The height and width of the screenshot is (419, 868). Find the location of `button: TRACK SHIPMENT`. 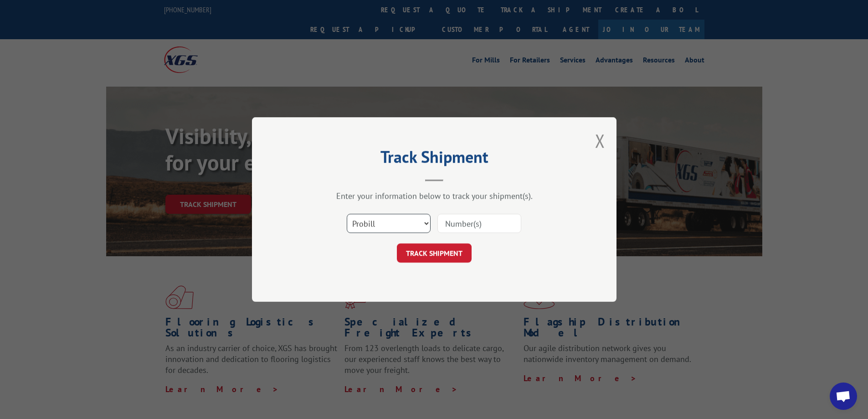

button: TRACK SHIPMENT is located at coordinates (434, 253).